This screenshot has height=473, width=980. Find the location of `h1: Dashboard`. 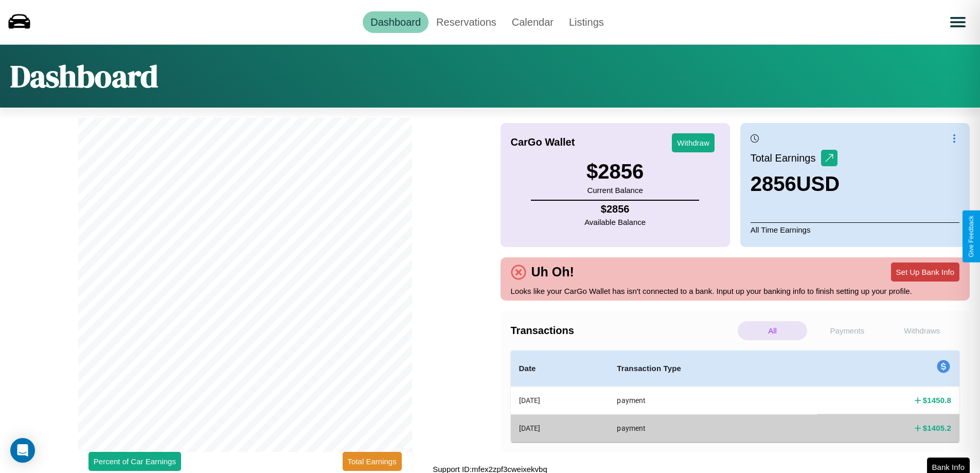

h1: Dashboard is located at coordinates (84, 76).